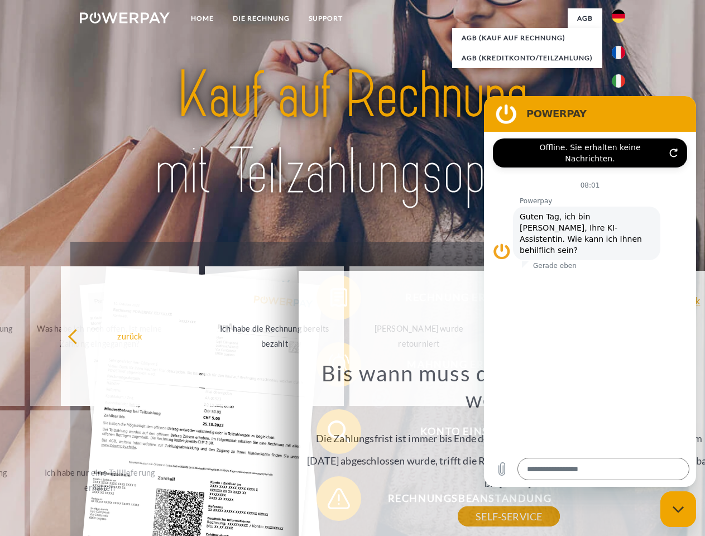 This screenshot has height=536, width=705. Describe the element at coordinates (527, 38) in the screenshot. I see `a: AGB (Kauf auf Rechnung)` at that location.